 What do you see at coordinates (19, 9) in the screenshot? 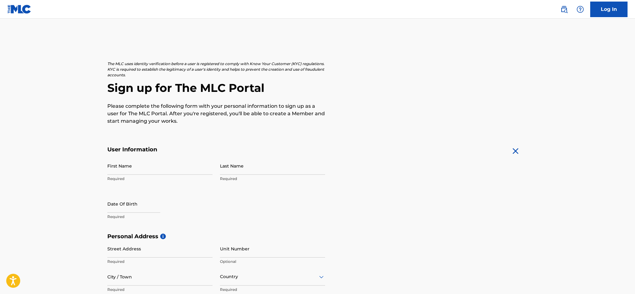
I see `img: MLC Logo` at bounding box center [19, 9].